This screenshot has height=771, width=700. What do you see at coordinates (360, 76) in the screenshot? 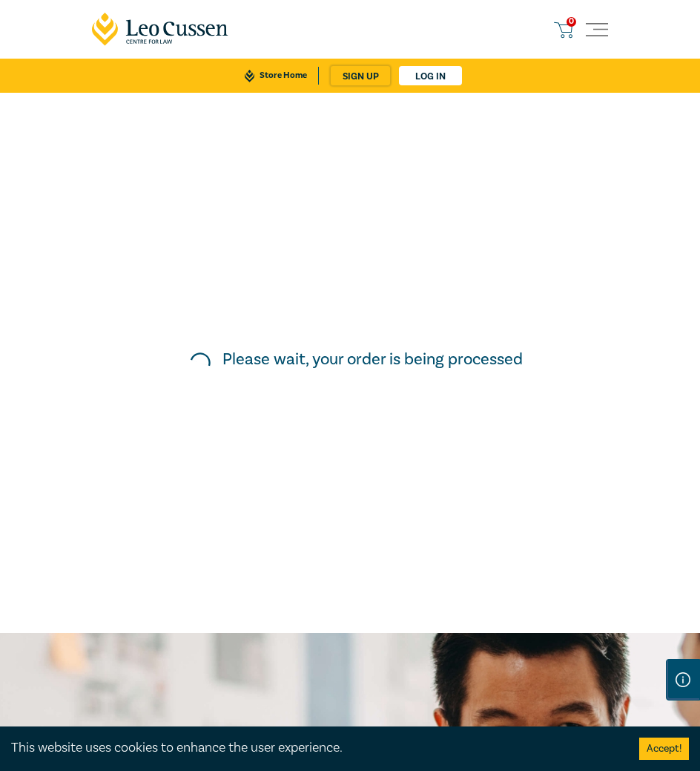
I see `a: sign up` at bounding box center [360, 76].